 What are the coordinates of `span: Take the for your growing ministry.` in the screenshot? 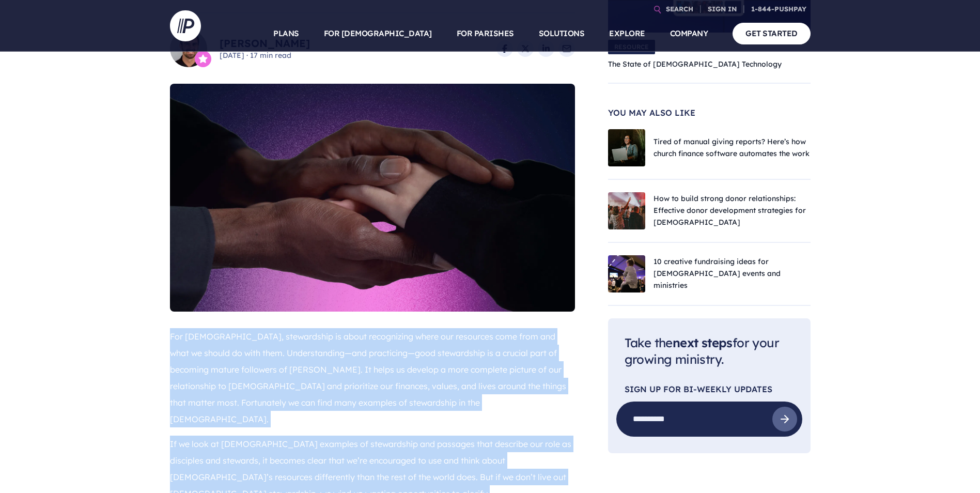 It's located at (702, 351).